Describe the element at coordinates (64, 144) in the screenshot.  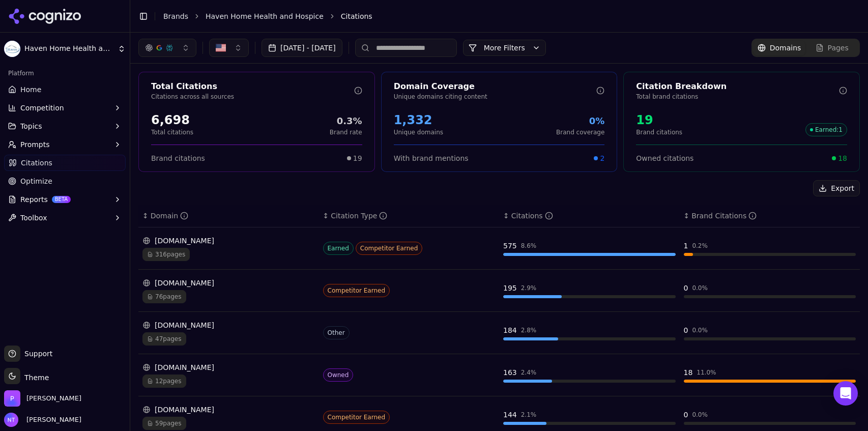
I see `button: Prompts` at that location.